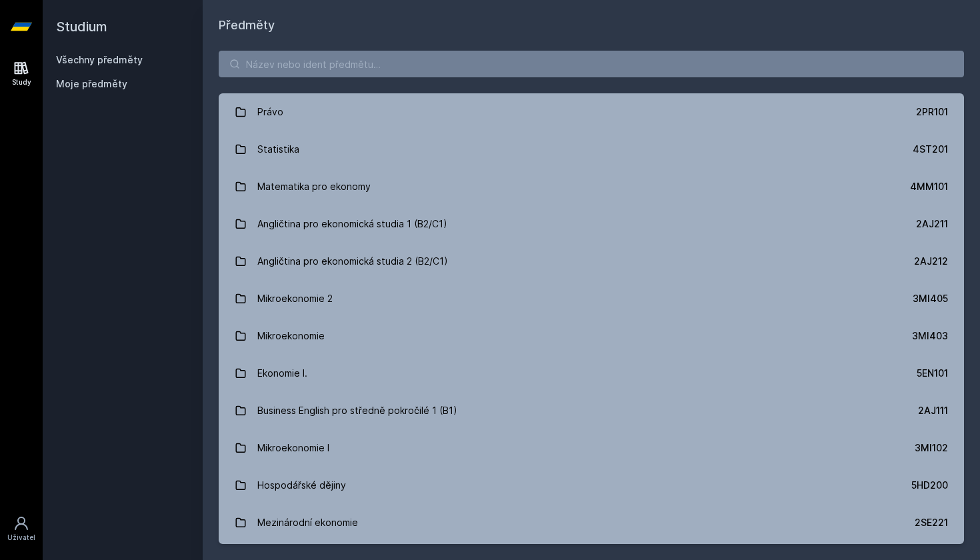 Image resolution: width=980 pixels, height=560 pixels. What do you see at coordinates (308, 523) in the screenshot?
I see `div: Mezinárodní ekonomie` at bounding box center [308, 523].